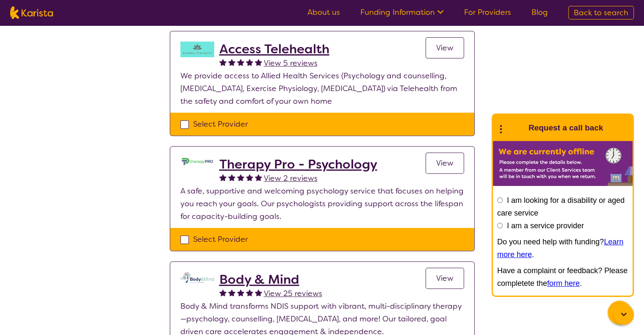 The height and width of the screenshot is (335, 644). Describe the element at coordinates (601, 13) in the screenshot. I see `span: Back to search` at that location.